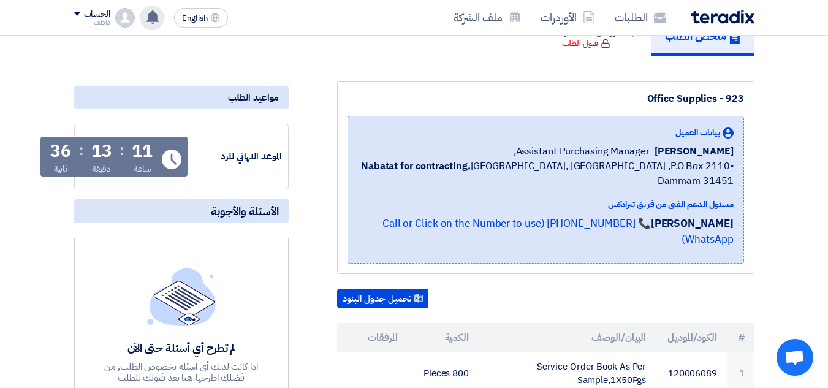 The image size is (828, 388). What do you see at coordinates (586, 36) in the screenshot?
I see `a: عروض الأسعار المقدمة قبول الطلب` at bounding box center [586, 36].